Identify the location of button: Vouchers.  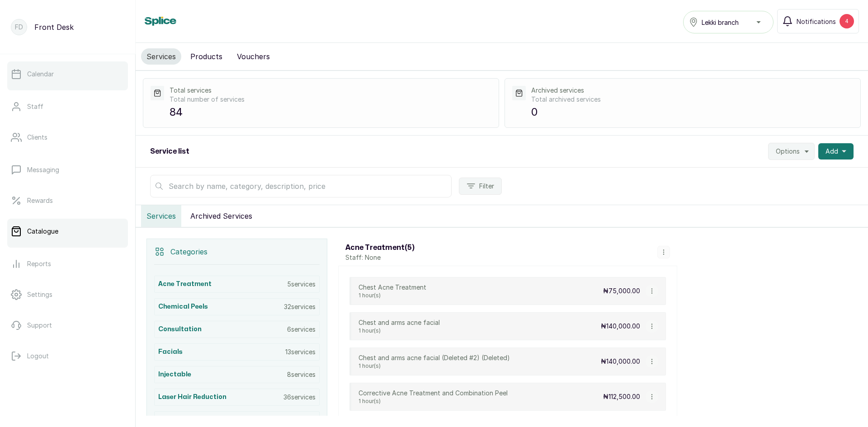
(254, 57).